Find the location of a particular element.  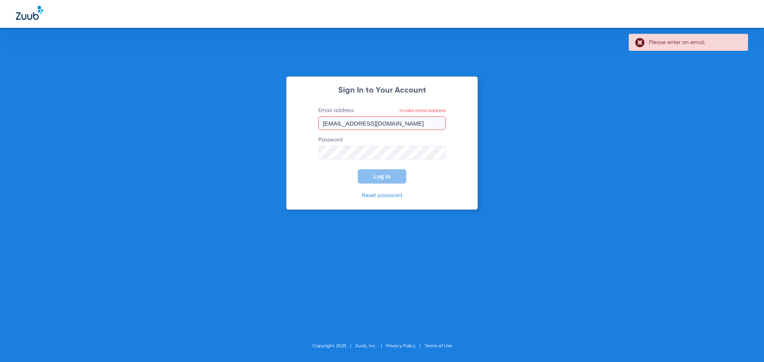

input: Password is located at coordinates (382, 153).